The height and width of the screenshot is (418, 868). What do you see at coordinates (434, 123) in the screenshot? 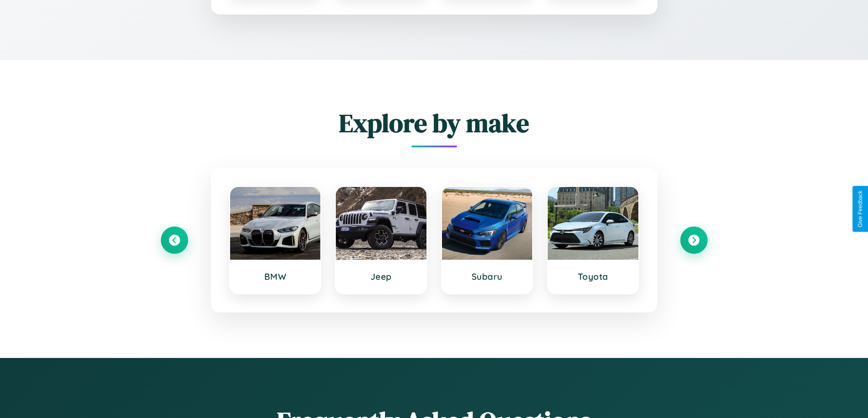
I see `h2: Explore by make` at bounding box center [434, 123].